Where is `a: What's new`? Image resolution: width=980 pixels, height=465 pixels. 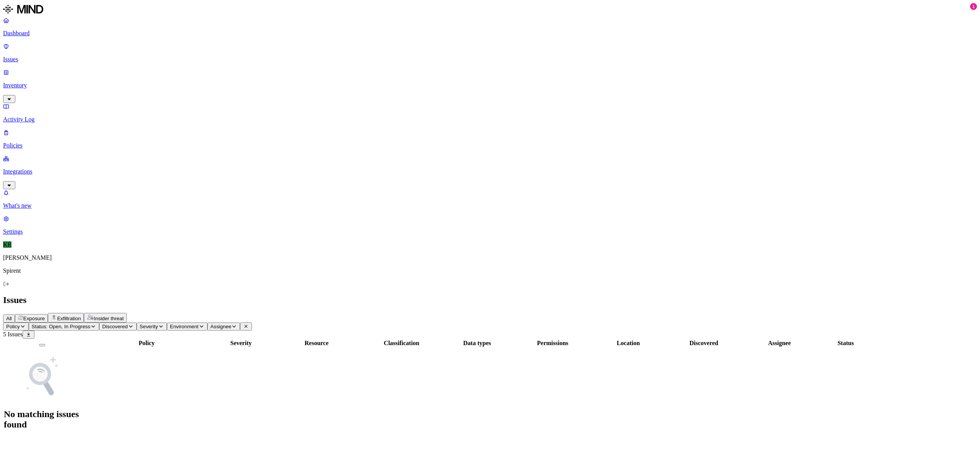
a: What's new is located at coordinates (490, 199).